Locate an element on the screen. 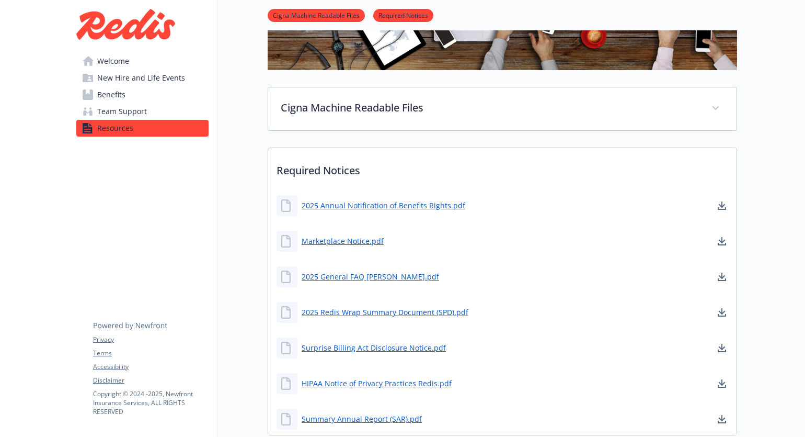  a: Summary Annual Report (SAR).pdf is located at coordinates (362, 418).